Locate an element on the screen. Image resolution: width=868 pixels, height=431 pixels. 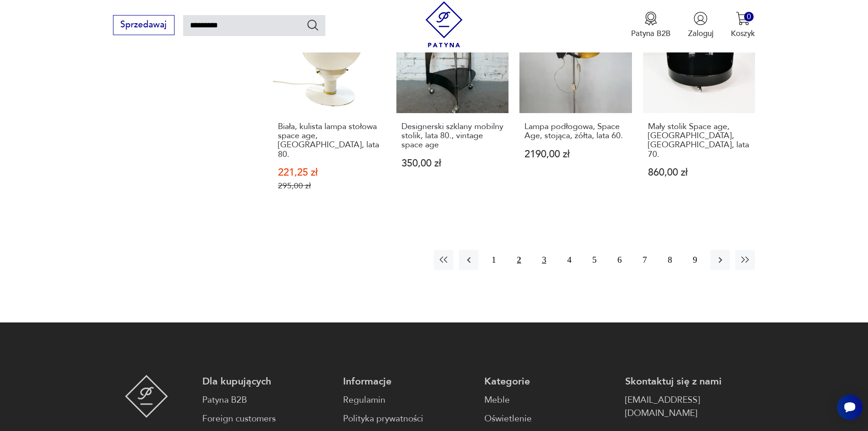
img: Ikona koszyka is located at coordinates (743, 18).